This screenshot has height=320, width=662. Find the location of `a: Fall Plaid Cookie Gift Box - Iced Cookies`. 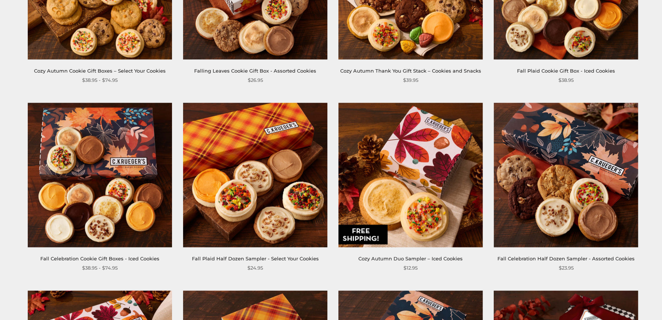

a: Fall Plaid Cookie Gift Box - Iced Cookies is located at coordinates (566, 71).